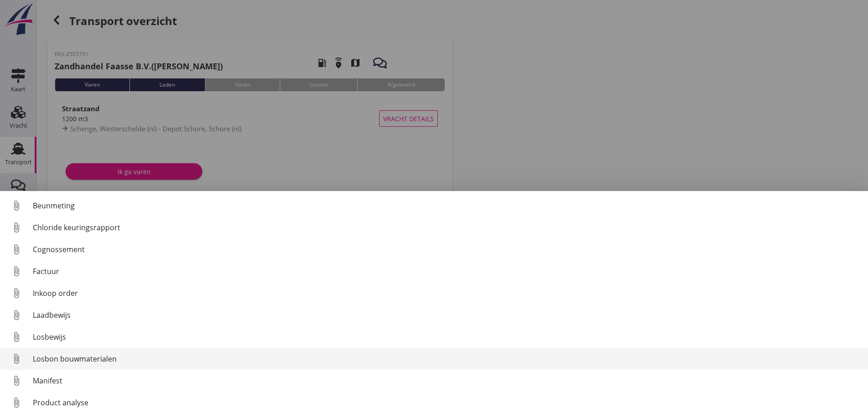  What do you see at coordinates (447, 227) in the screenshot?
I see `div: Chloride keuringsrapport` at bounding box center [447, 227].